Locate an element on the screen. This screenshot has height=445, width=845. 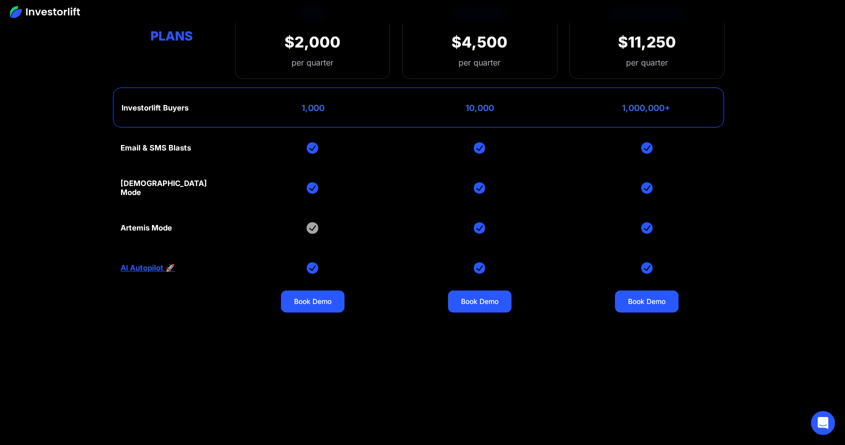
div: Open Intercom Messenger is located at coordinates (823, 423).